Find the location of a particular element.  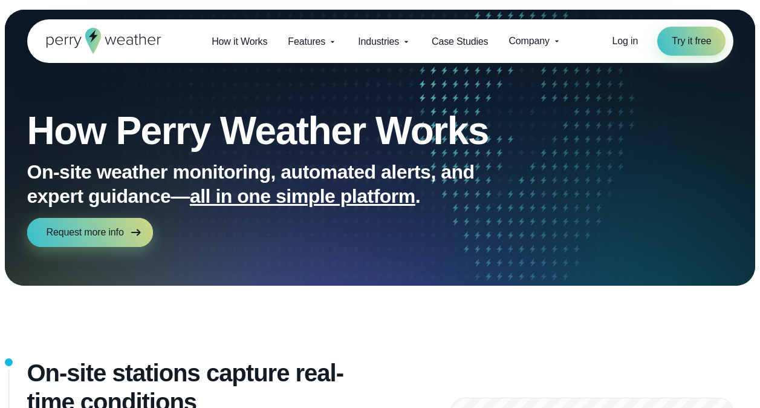

a: Log in is located at coordinates (625, 41).